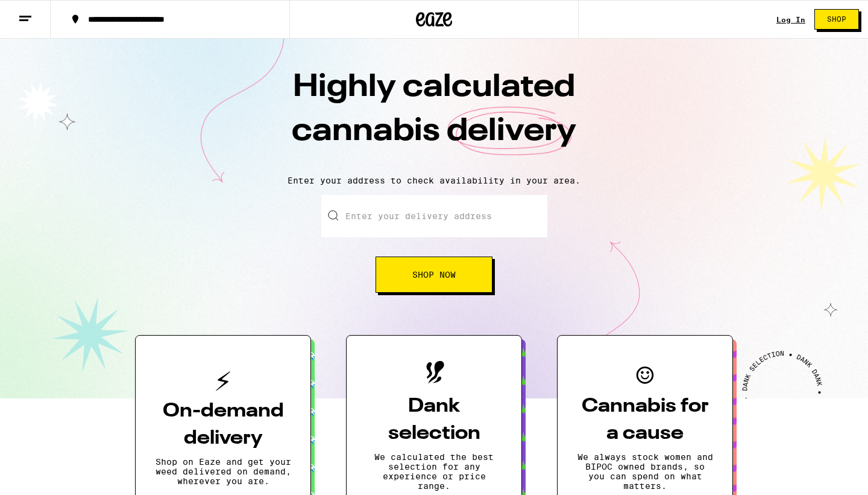  Describe the element at coordinates (791, 19) in the screenshot. I see `a: Log In` at that location.